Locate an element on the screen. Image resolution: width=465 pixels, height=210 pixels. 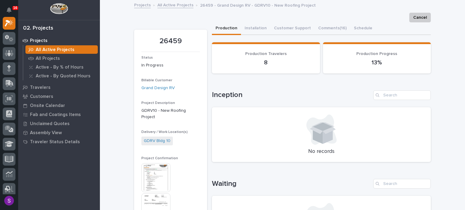
p: All Active Projects is located at coordinates (55, 50).